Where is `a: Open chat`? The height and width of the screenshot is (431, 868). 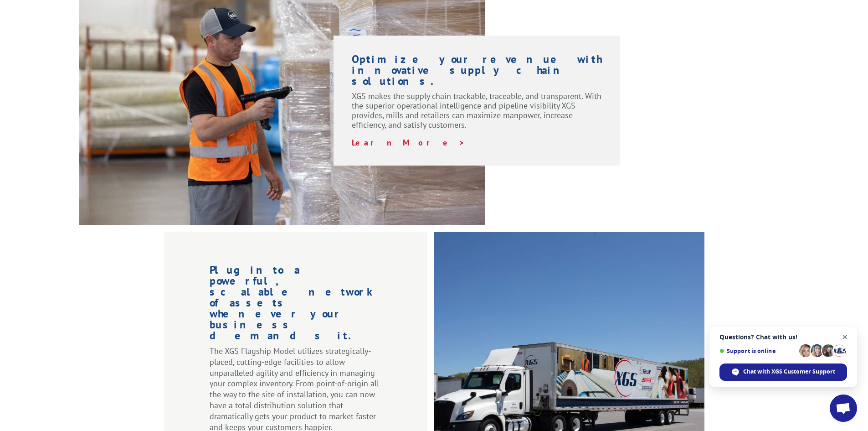 a: Open chat is located at coordinates (843, 408).